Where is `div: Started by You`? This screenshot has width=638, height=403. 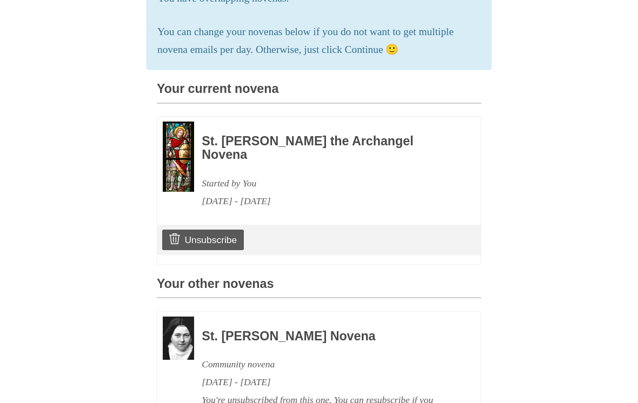
div: Started by You is located at coordinates (327, 183).